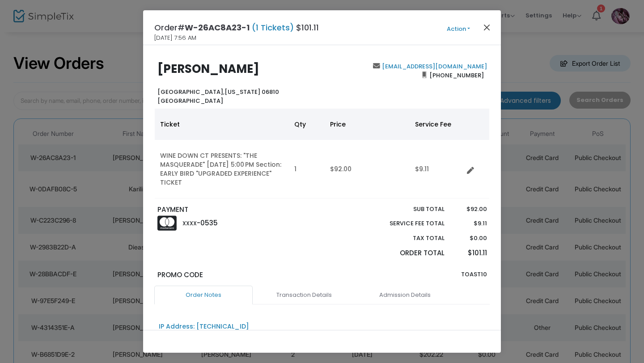 Image resolution: width=644 pixels, height=363 pixels. Describe the element at coordinates (368, 124) in the screenshot. I see `th: Price` at that location.